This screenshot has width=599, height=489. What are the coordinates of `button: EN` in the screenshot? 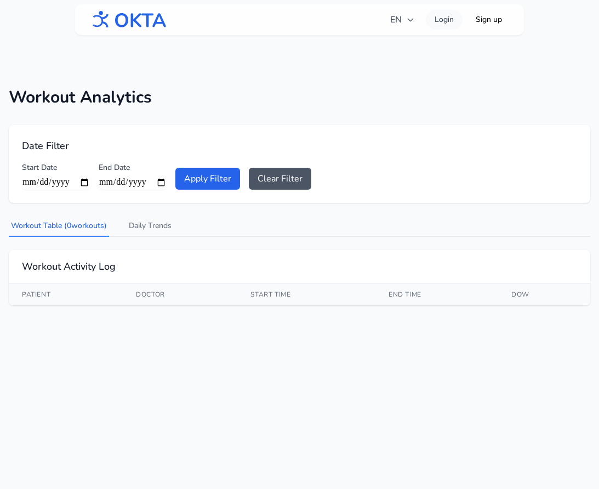 It's located at (402, 20).